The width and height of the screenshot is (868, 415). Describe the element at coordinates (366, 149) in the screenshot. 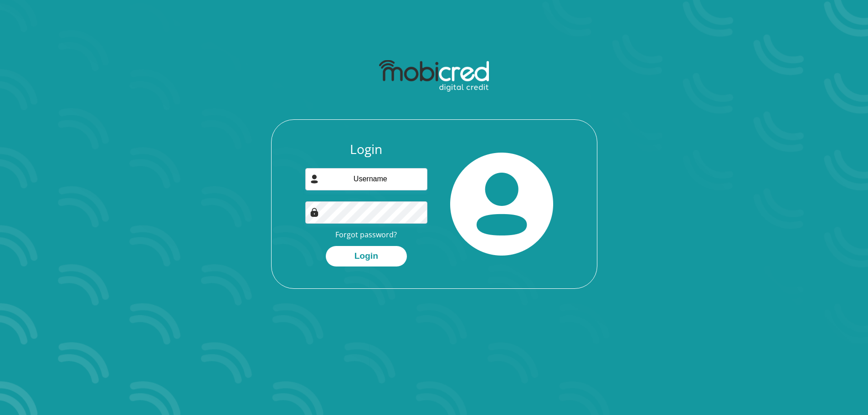

I see `h3: Login` at that location.